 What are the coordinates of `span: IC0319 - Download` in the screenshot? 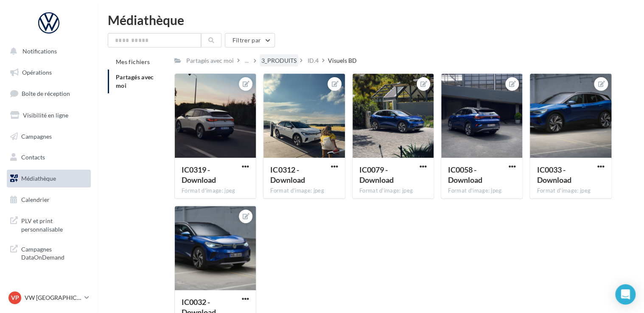 It's located at (198, 175).